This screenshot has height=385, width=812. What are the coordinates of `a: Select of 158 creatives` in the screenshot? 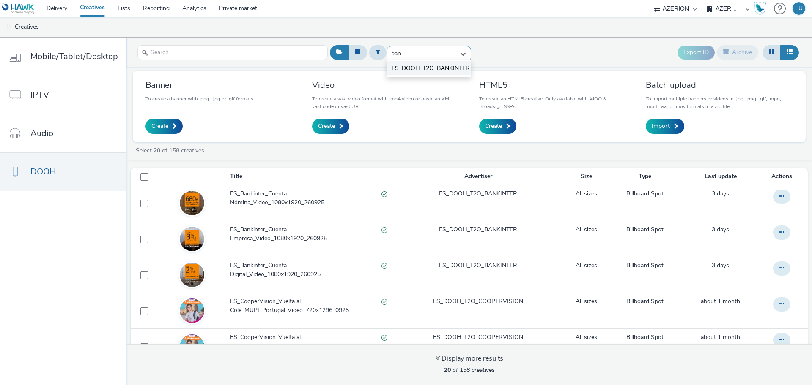 It's located at (171, 150).